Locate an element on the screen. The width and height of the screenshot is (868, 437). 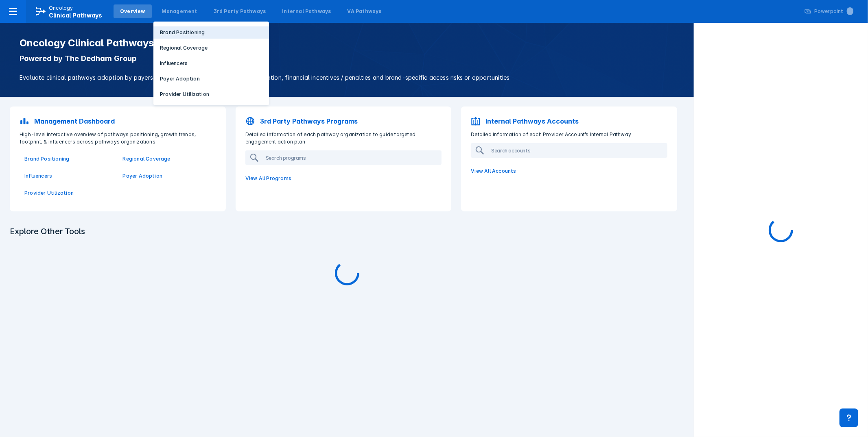
a: Management is located at coordinates (179, 12).